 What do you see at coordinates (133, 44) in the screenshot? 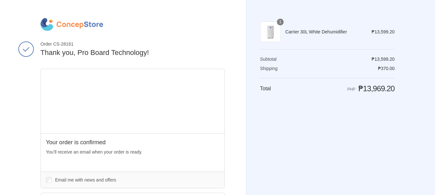
I see `span: Order CS-28161` at bounding box center [133, 44].